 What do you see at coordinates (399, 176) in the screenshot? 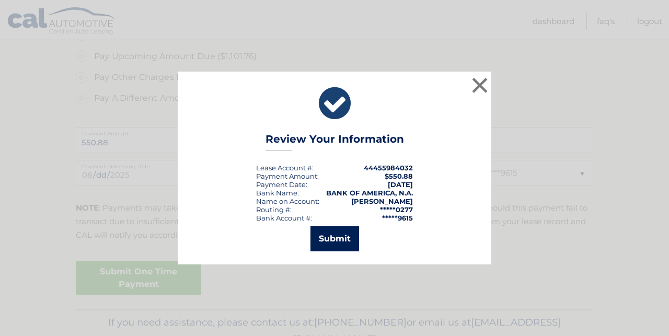
I see `span: $550.88` at bounding box center [399, 176].